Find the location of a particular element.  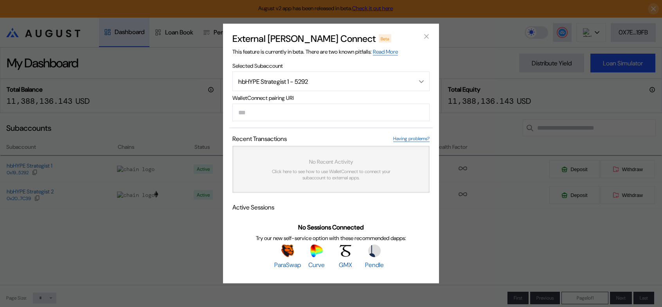

img: GMX is located at coordinates (345, 250).